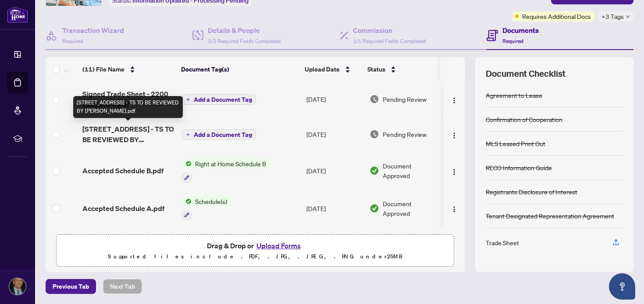 This screenshot has width=644, height=304. What do you see at coordinates (514, 95) in the screenshot?
I see `div: Agreement to Lease` at bounding box center [514, 95].